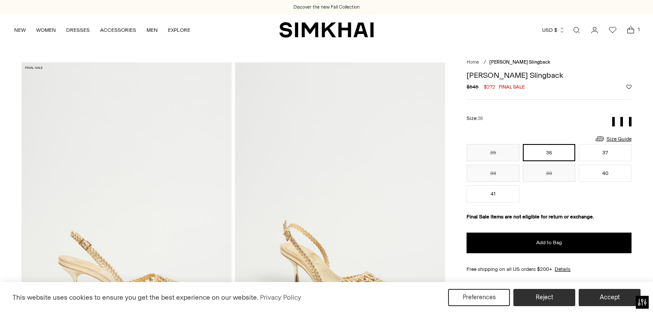 The image size is (653, 313). I want to click on s: $545, so click(472, 87).